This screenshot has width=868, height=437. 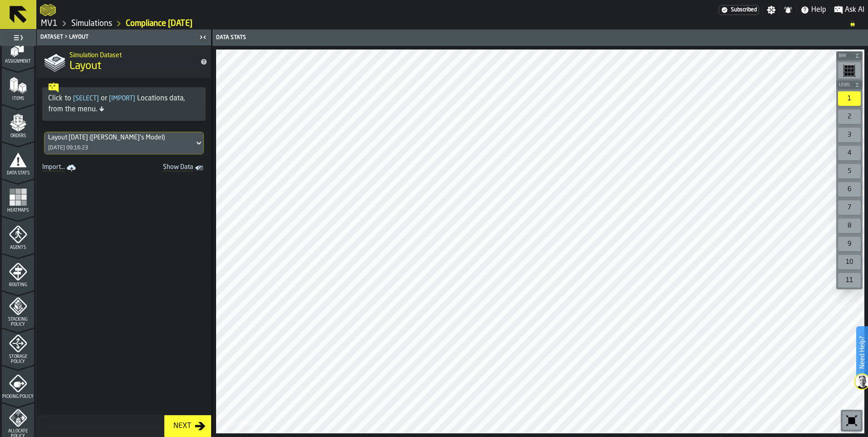 What do you see at coordinates (18, 173) in the screenshot?
I see `span: Data Stats` at bounding box center [18, 173].